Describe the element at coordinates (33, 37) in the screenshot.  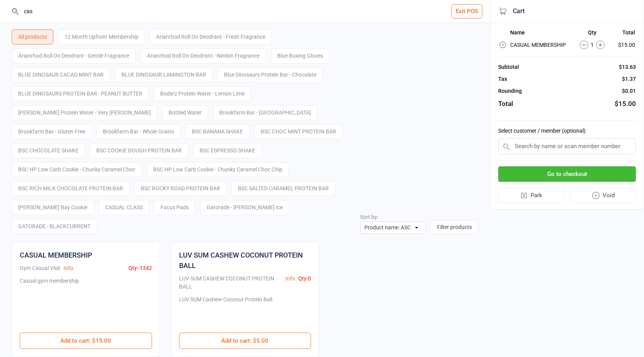
I see `div: All products` at that location.